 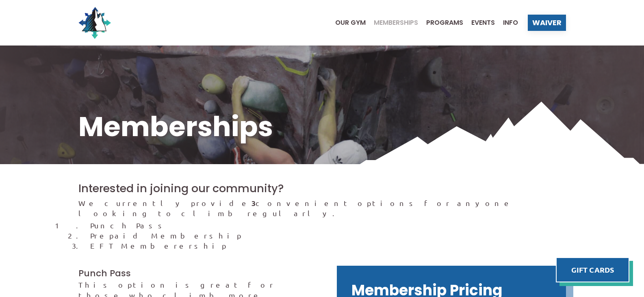 I want to click on li: EFT Memberership, so click(x=328, y=245).